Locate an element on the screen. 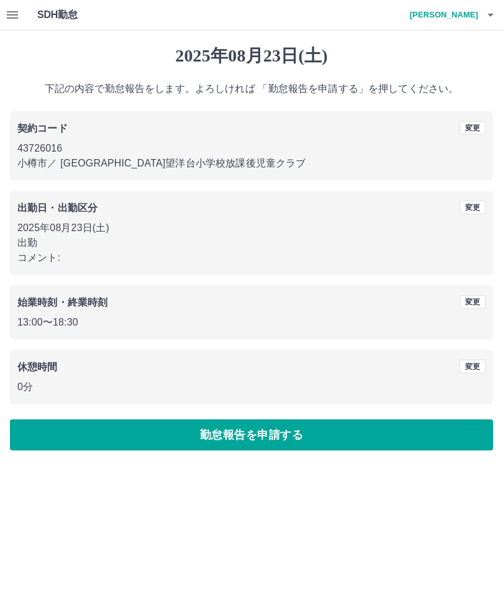 This screenshot has height=607, width=503. p: 2025年08月23日(土) is located at coordinates (252, 228).